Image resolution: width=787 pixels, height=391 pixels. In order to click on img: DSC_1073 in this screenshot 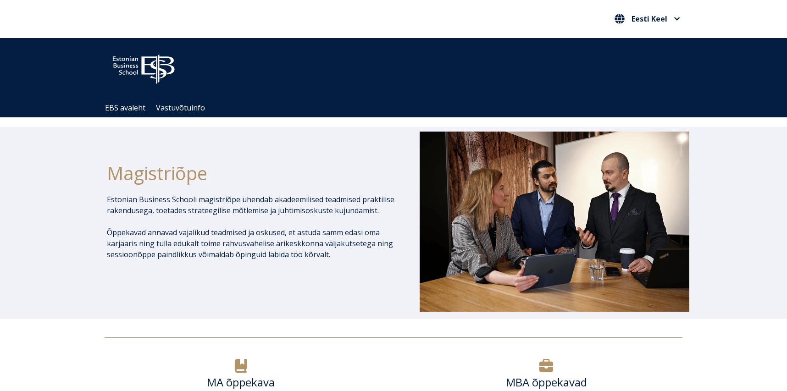, I will do `click(554, 221)`.